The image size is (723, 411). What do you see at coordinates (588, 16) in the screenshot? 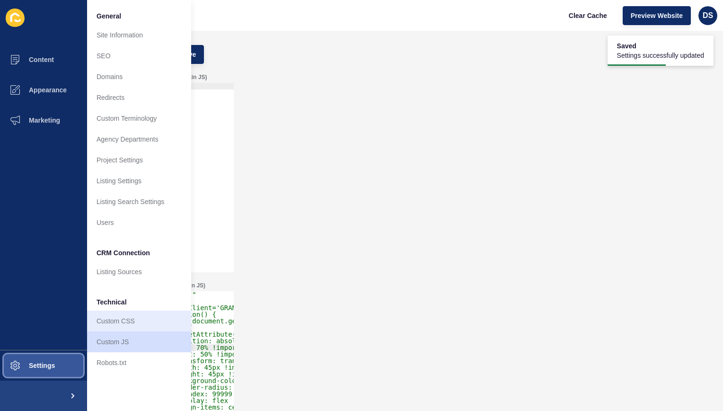
I see `span: Clear Cache` at bounding box center [588, 16].